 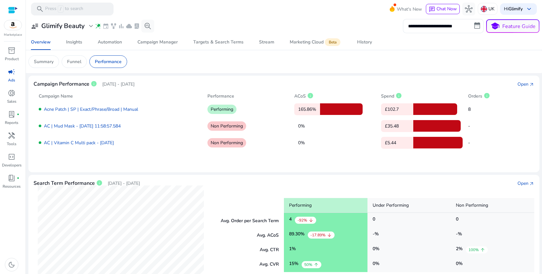 What do you see at coordinates (515, 9) in the screenshot?
I see `b: Glimify` at bounding box center [515, 9].